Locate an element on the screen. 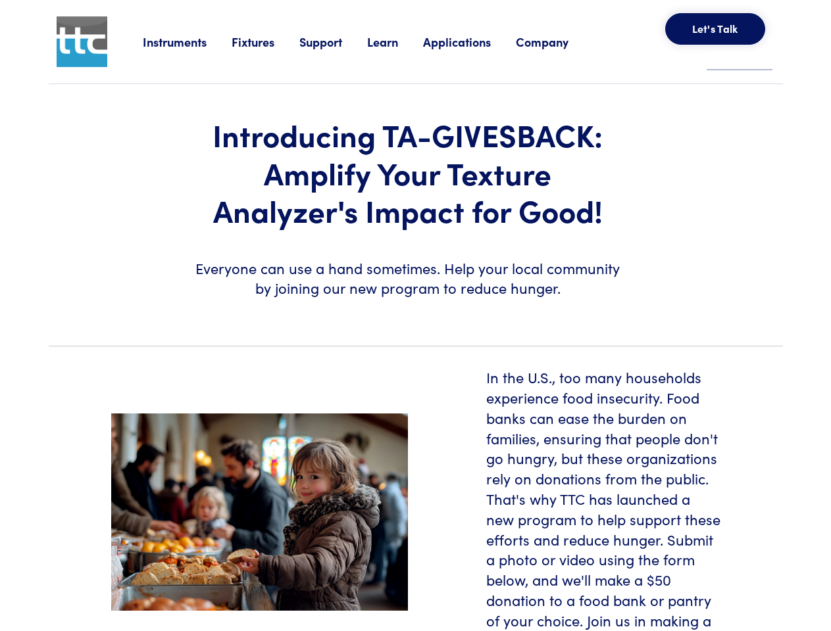  a: Company is located at coordinates (554, 41).